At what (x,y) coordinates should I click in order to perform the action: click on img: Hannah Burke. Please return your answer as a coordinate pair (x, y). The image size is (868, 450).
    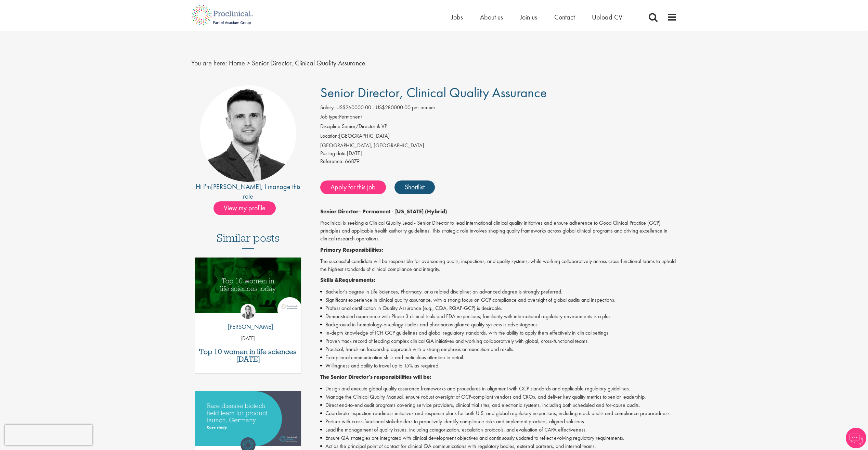
    Looking at the image, I should click on (248, 311).